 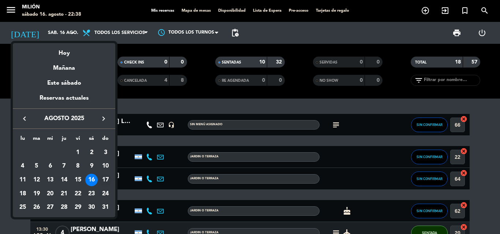 I want to click on div: 17, so click(x=105, y=180).